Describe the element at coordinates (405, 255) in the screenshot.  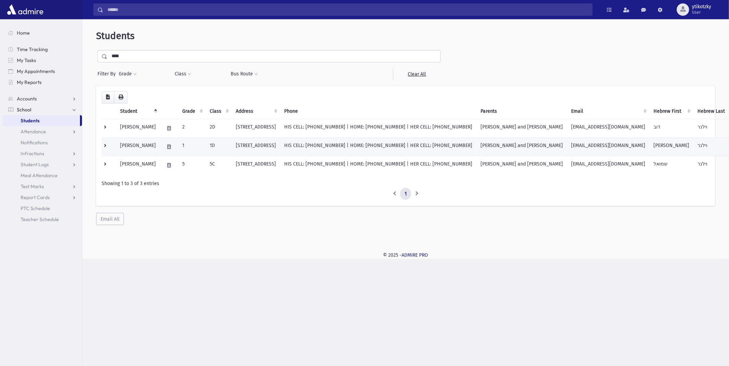
I see `div: © 2025 -` at that location.